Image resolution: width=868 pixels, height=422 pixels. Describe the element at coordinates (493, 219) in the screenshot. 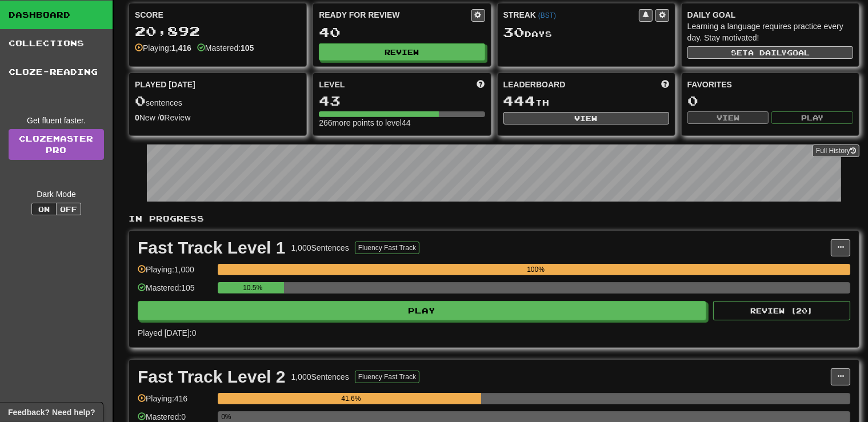

I see `p: In Progress` at that location.